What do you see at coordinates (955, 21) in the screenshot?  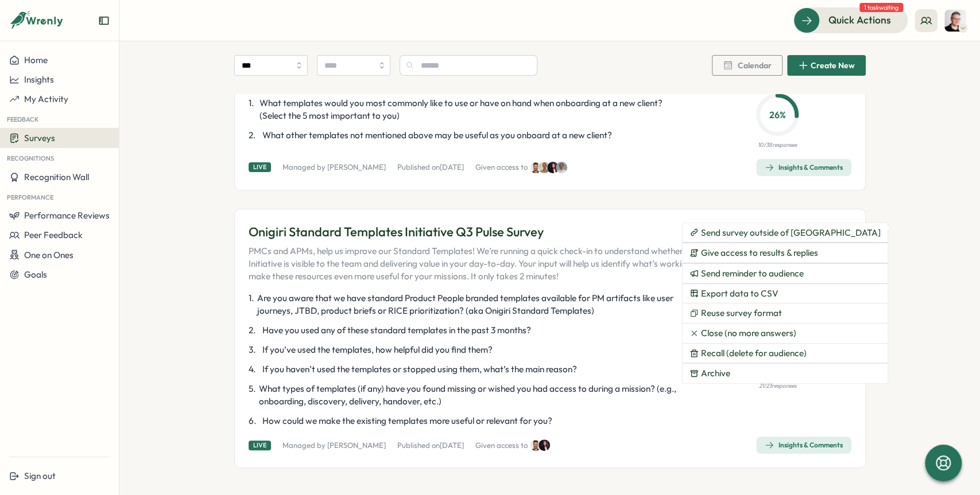 I see `img: Almudena Bernardos` at bounding box center [955, 21].